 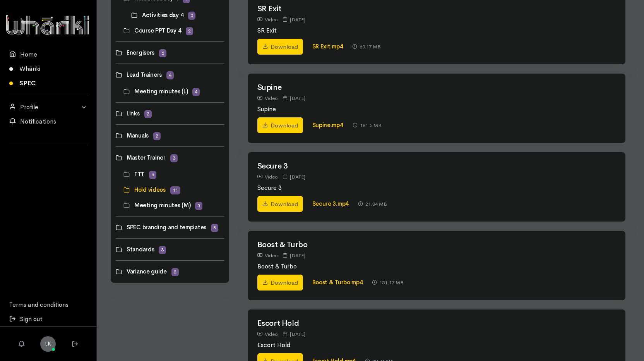 I want to click on h2: Boost & Turbo, so click(x=437, y=245).